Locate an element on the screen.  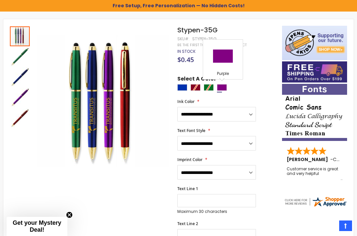
img: 4pens.com widget logo is located at coordinates (315, 202).